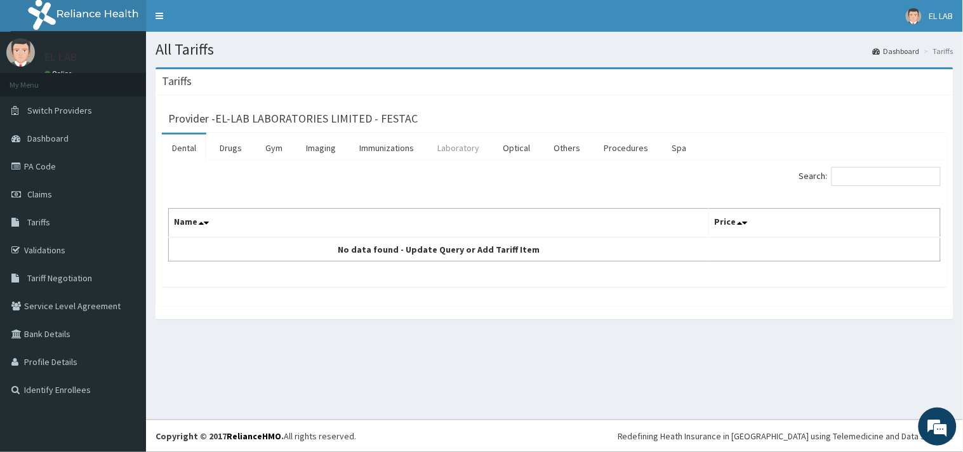 Image resolution: width=963 pixels, height=452 pixels. I want to click on a: Procedures, so click(626, 148).